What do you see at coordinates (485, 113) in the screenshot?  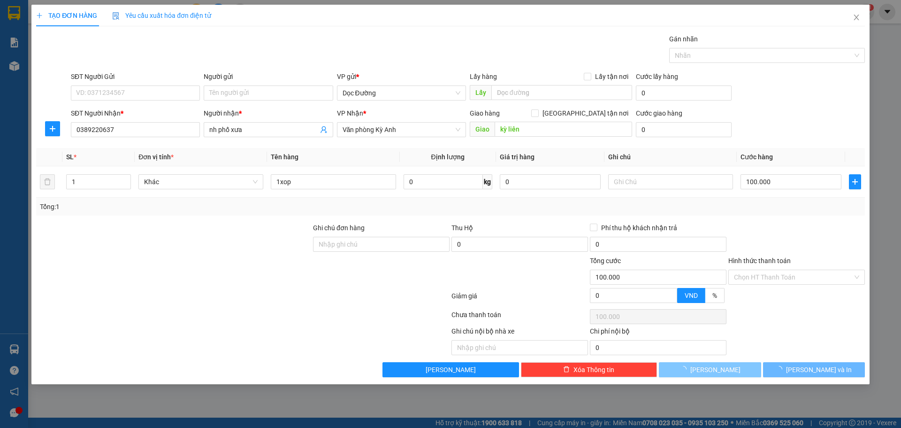 I see `span: Giao hàng` at bounding box center [485, 113].